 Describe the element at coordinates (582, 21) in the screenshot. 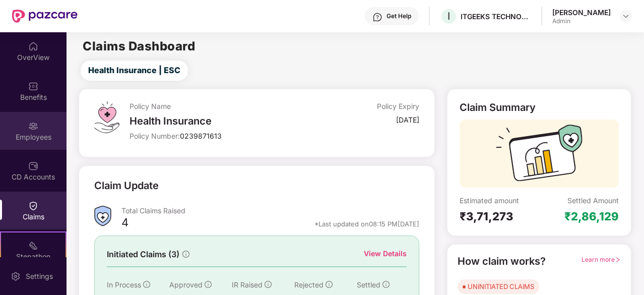

I see `div: Admin` at that location.